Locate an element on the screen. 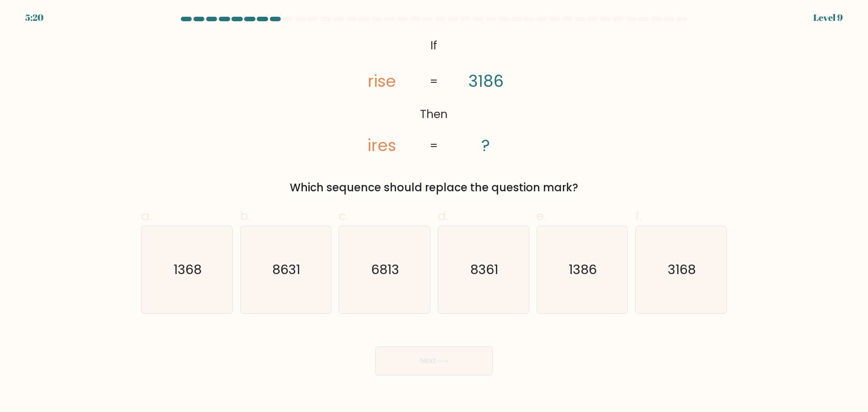  div: 5:20 is located at coordinates (34, 18).